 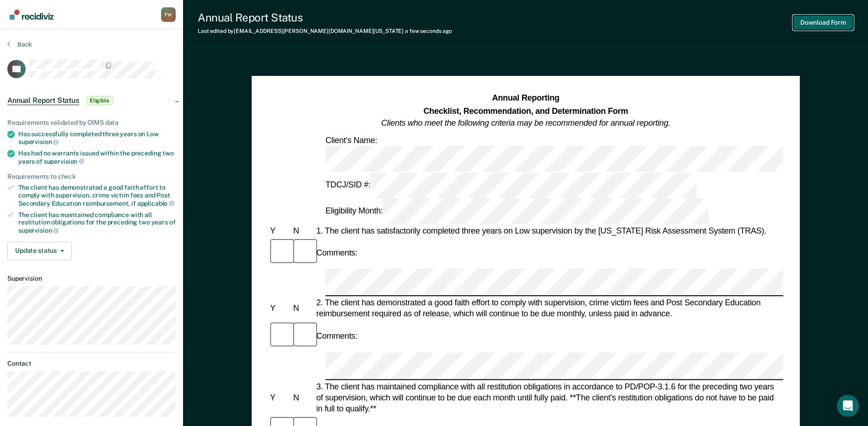 I want to click on strong: Annual Reporting, so click(x=525, y=98).